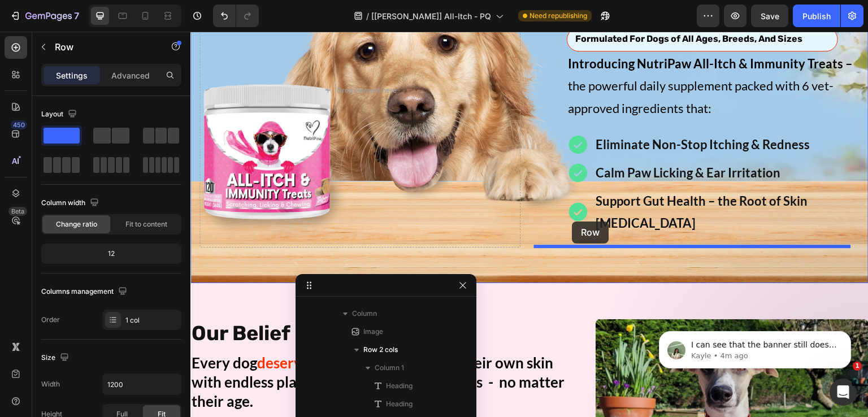  I want to click on img: Profile image for Kayle, so click(34, 43).